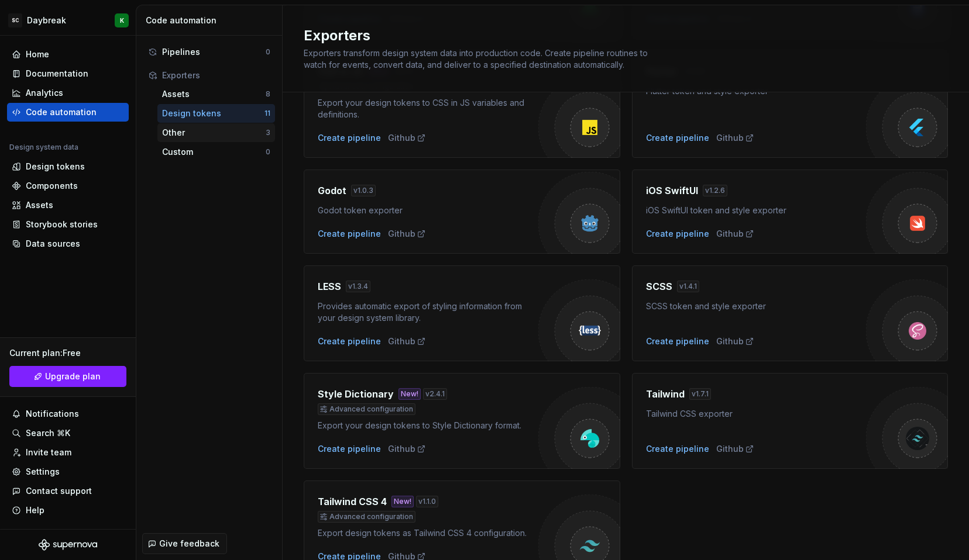 This screenshot has height=560, width=969. Describe the element at coordinates (58, 491) in the screenshot. I see `div: Contact support` at that location.